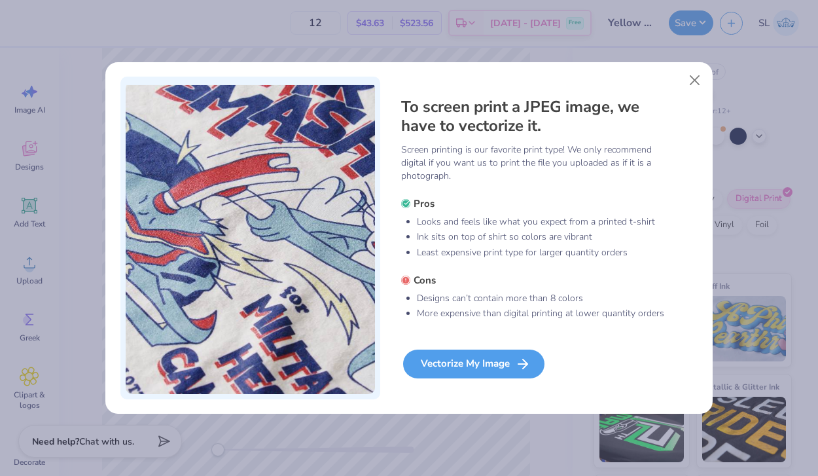 Image resolution: width=818 pixels, height=476 pixels. What do you see at coordinates (533, 280) in the screenshot?
I see `h5: Cons` at bounding box center [533, 280].